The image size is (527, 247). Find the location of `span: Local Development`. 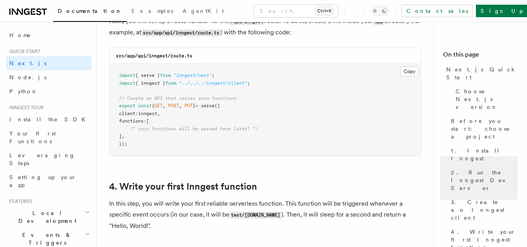

span: Local Development is located at coordinates (46, 217).